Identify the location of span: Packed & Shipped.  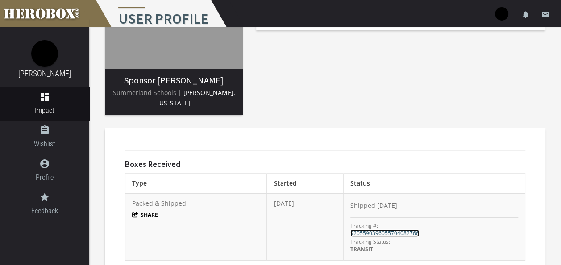
(159, 203).